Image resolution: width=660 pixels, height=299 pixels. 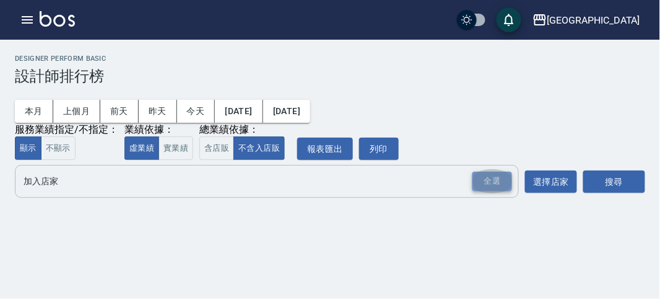 I want to click on button: Open, so click(x=492, y=181).